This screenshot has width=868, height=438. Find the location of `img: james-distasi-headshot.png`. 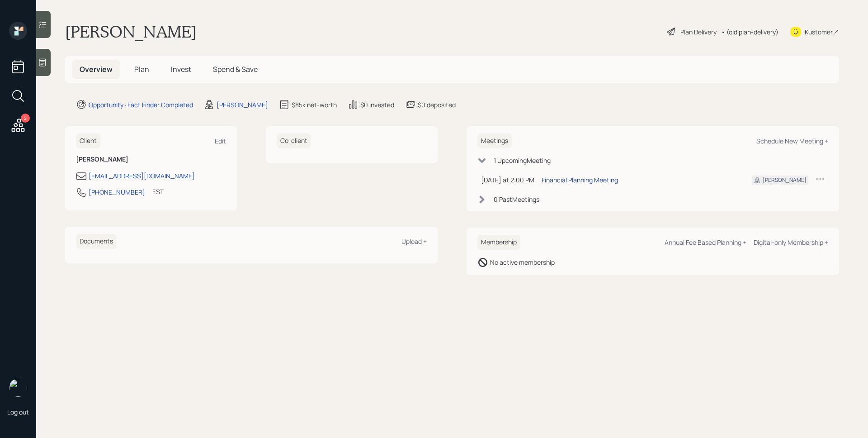

img: james-distasi-headshot.png is located at coordinates (18, 388).